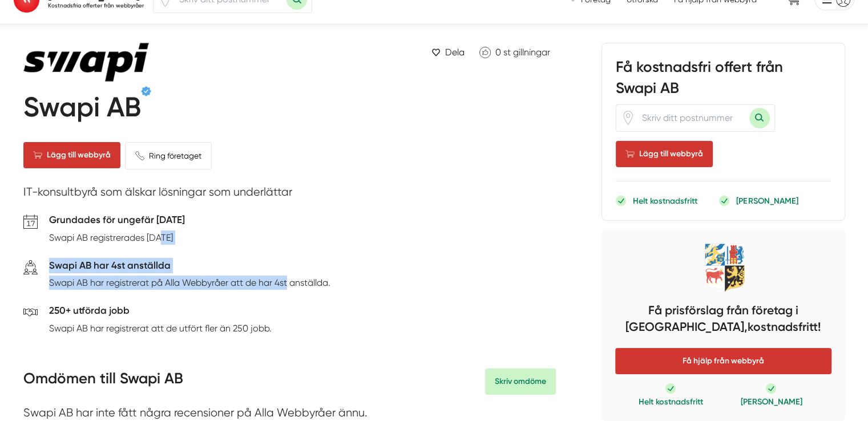  What do you see at coordinates (189, 282) in the screenshot?
I see `p: Swapi AB har registrerat på Alla Webbyråer att de har 4st anställda.` at bounding box center [189, 282].